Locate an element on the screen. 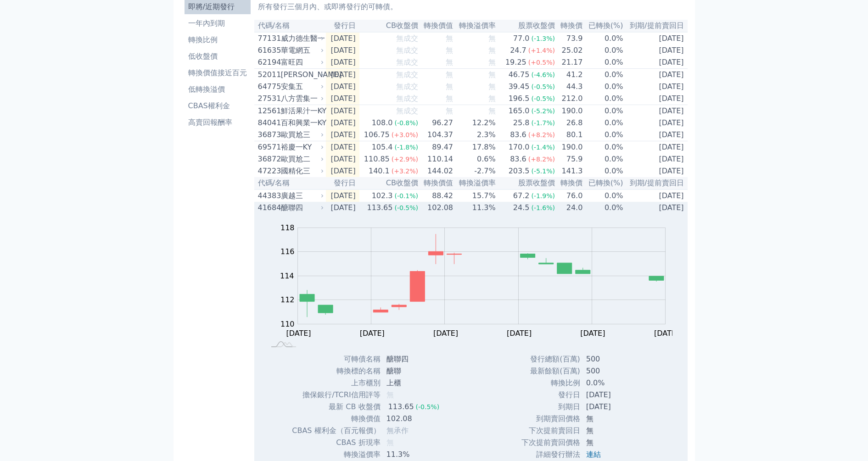  p: 所有發行三個月內、或即將發行的可轉債。 is located at coordinates (471, 7).